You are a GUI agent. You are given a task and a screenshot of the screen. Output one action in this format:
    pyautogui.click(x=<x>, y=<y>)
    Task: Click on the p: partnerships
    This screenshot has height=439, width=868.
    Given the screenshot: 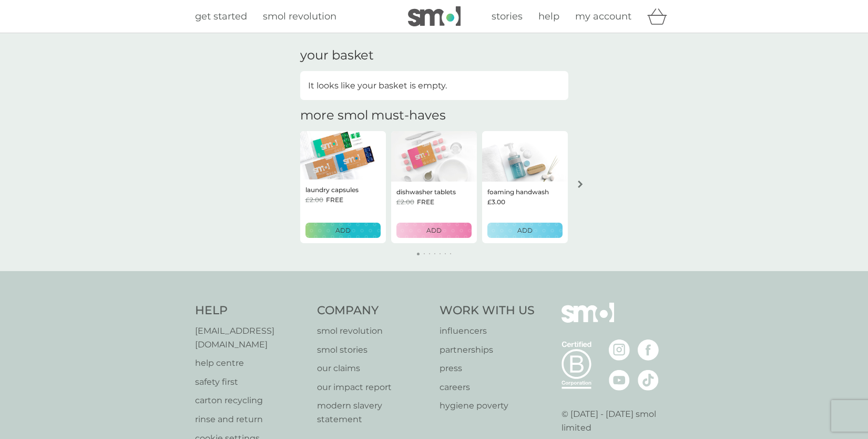 What is the action you would take?
    pyautogui.click(x=486, y=350)
    